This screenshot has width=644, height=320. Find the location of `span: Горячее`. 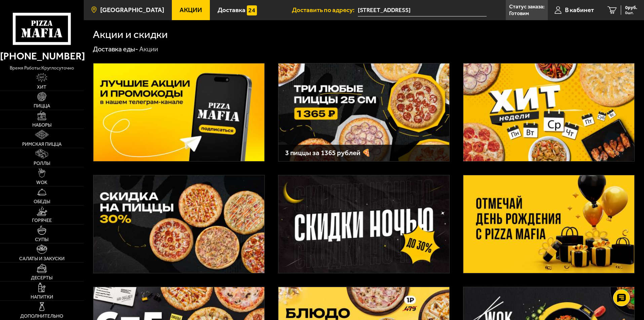

span: Горячее is located at coordinates (42, 221).